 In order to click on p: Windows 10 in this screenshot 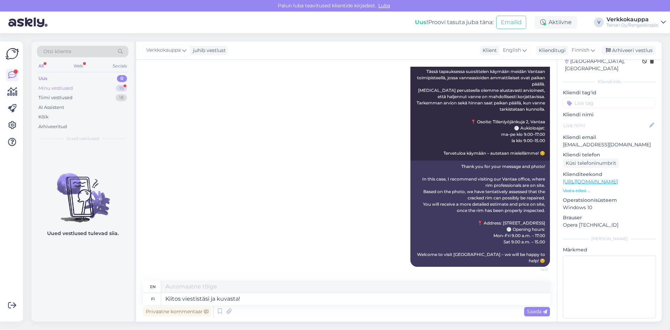, I will do `click(609, 207)`.